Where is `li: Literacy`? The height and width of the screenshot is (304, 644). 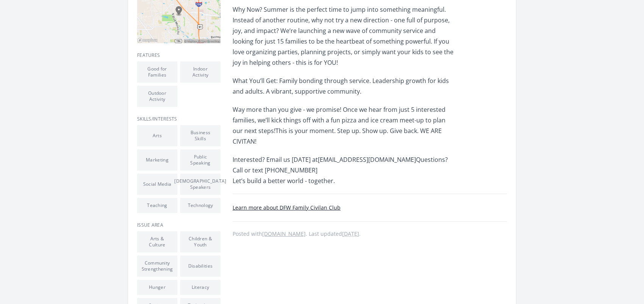
li: Literacy is located at coordinates (200, 288).